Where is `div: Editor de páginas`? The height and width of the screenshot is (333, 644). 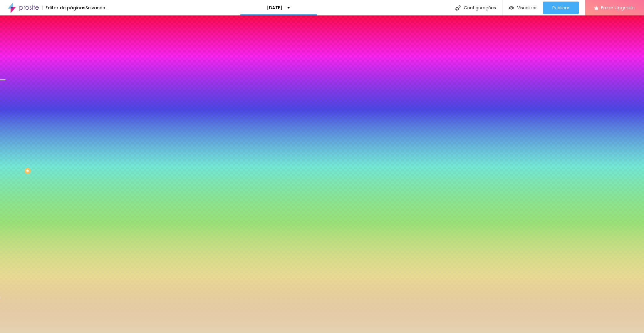 div: Editor de páginas is located at coordinates (63, 8).